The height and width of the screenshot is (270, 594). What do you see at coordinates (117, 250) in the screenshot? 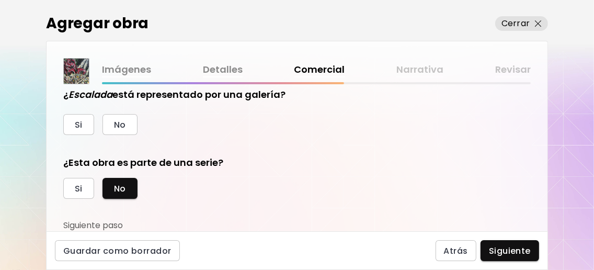
I see `span: Guardar como borrador` at bounding box center [117, 250].